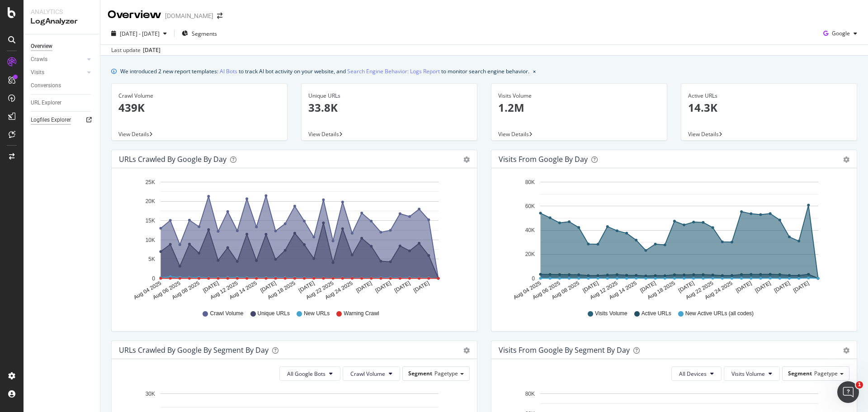  What do you see at coordinates (46, 85) in the screenshot?
I see `div: Conversions` at bounding box center [46, 85].